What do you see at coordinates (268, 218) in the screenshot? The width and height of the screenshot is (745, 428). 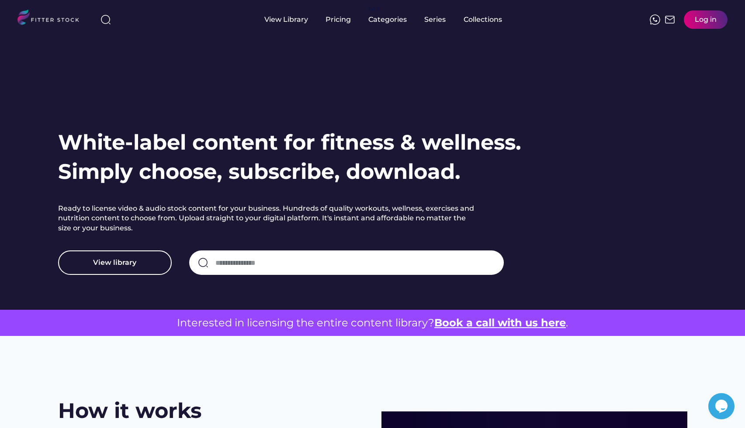 I see `h2: Ready to license video & audio stock content for your business. Hundreds of quality workouts, wel...` at bounding box center [268, 218].